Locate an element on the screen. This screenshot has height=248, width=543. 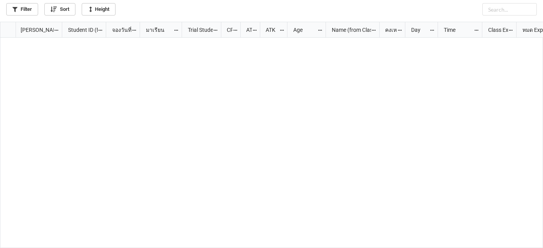
div: มาเรียน is located at coordinates (157, 30).